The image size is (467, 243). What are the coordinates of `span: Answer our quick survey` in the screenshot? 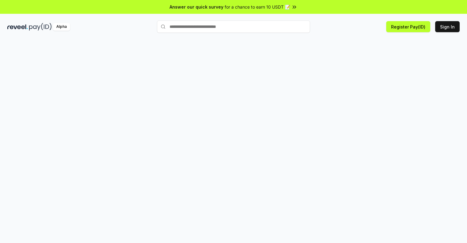 It's located at (196, 7).